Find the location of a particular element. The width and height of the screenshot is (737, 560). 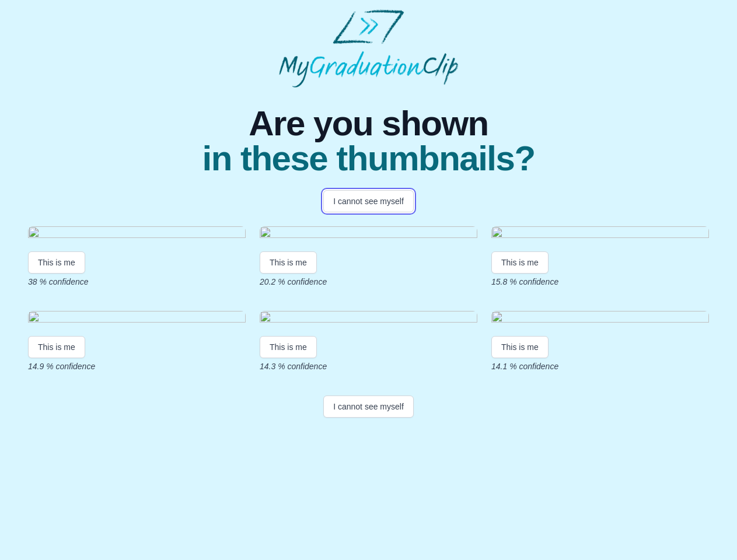

img: f1bfcd8387e17b734649c353f028ddc20b7f51fe.gif is located at coordinates (136, 234).